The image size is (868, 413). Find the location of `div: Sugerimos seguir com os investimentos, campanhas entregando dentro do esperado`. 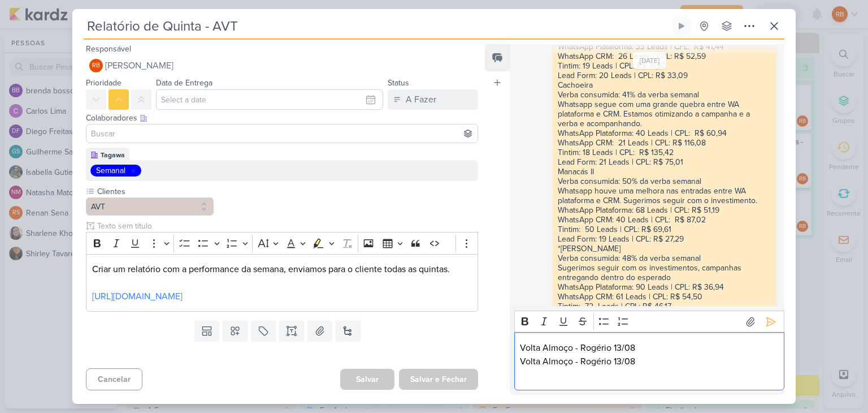

div: Sugerimos seguir com os investimentos, campanhas entregando dentro do esperado is located at coordinates (664, 273).